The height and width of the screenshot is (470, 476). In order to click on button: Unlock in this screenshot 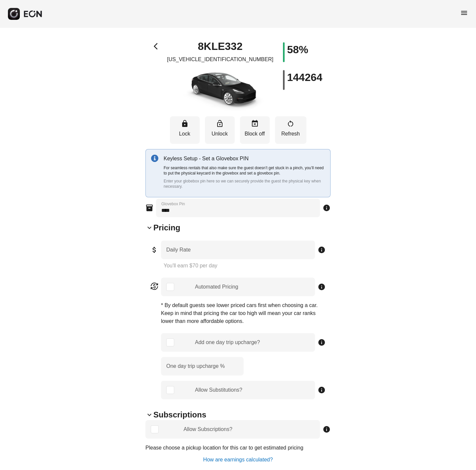, I will do `click(220, 130)`.